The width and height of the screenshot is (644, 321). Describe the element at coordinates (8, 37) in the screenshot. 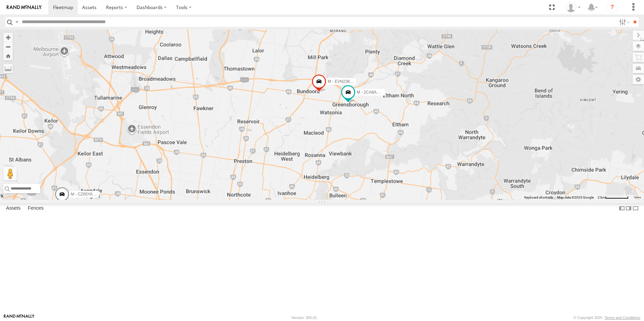

I see `button: Zoom in` at that location.